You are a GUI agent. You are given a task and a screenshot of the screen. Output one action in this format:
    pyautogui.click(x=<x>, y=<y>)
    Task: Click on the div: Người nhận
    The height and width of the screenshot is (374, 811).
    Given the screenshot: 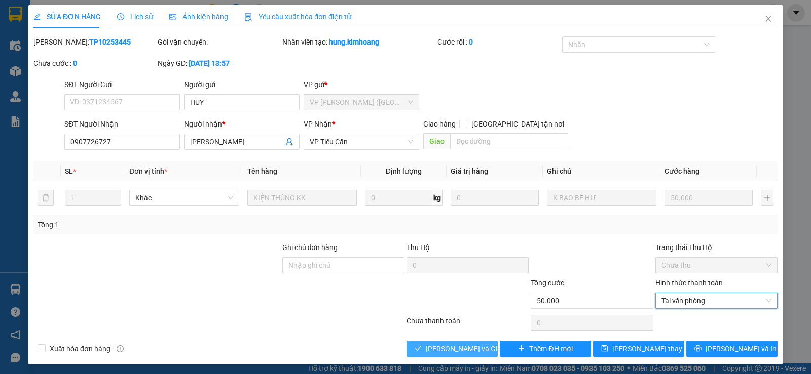 What is the action you would take?
    pyautogui.click(x=242, y=124)
    